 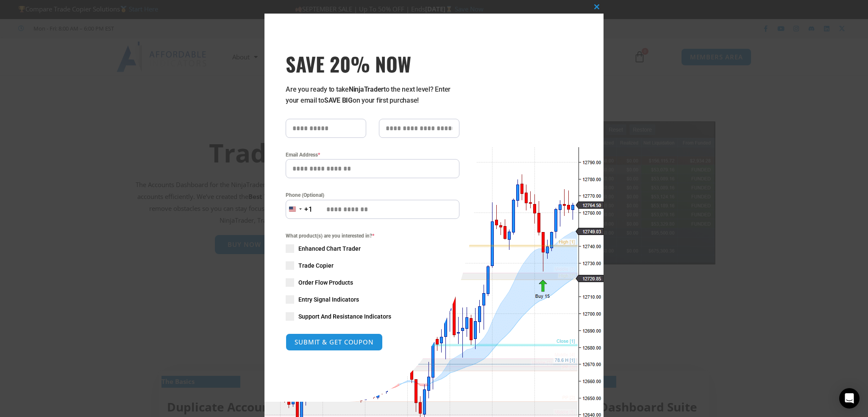 I want to click on button: SUBMIT & GET COUPON, so click(x=334, y=342).